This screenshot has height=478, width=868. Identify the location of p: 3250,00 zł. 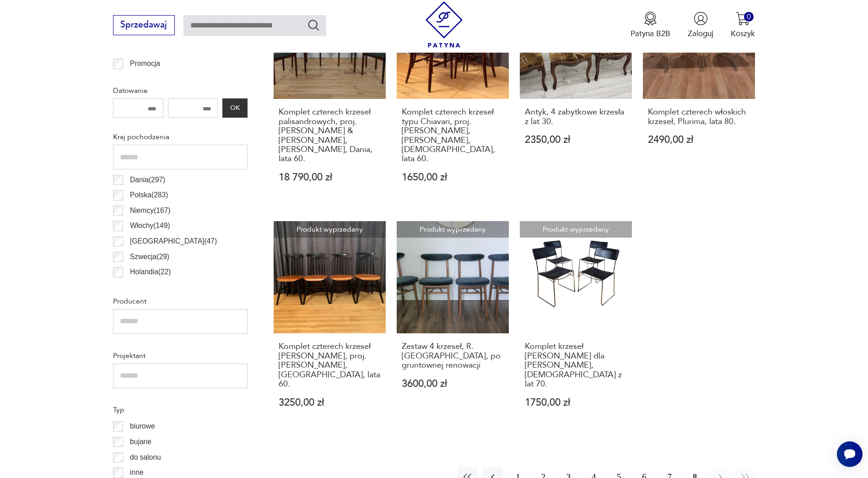
(329, 403).